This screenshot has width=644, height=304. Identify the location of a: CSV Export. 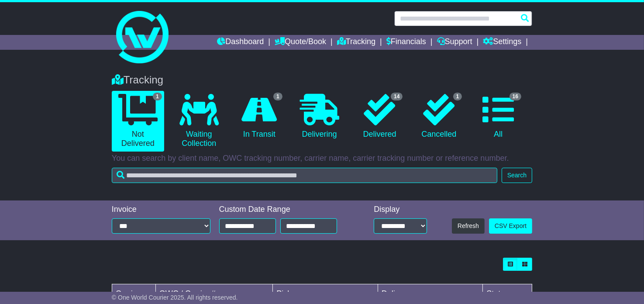
(510, 226).